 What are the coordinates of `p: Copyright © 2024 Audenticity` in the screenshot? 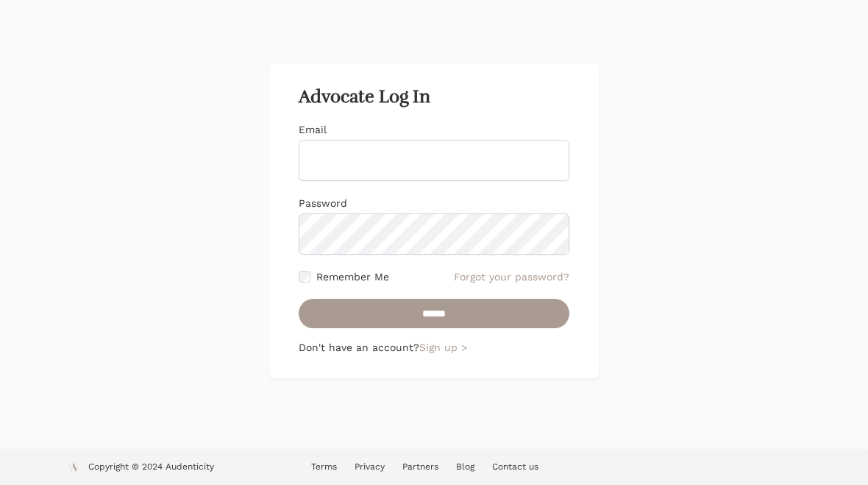 It's located at (151, 469).